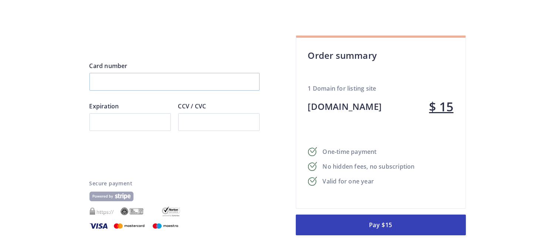 Image resolution: width=555 pixels, height=246 pixels. I want to click on img: https, so click(102, 211).